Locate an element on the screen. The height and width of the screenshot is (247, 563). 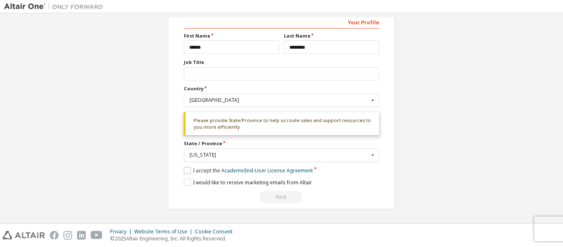
div: Please provide State/Province to help us route sales and support resources to you more efficiently. is located at coordinates (281, 124).